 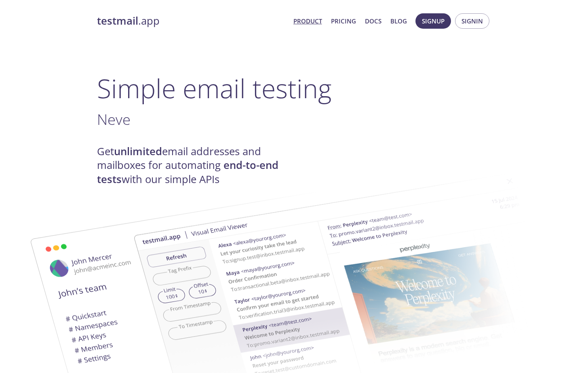 I want to click on strong: unlimited, so click(x=138, y=151).